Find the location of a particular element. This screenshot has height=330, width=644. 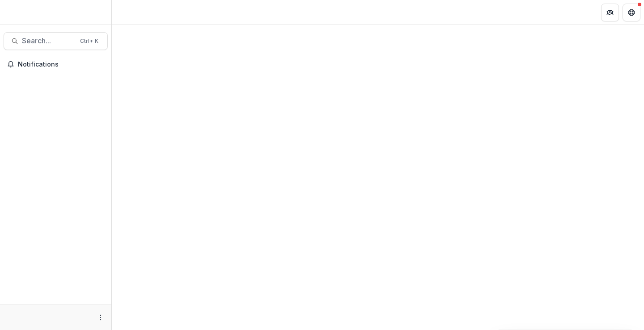

span: Notifications is located at coordinates (61, 65).